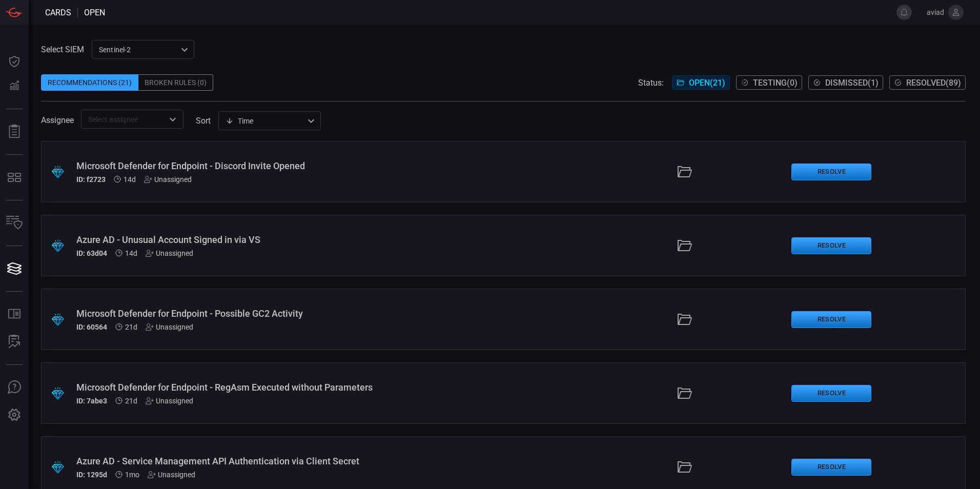  What do you see at coordinates (14, 269) in the screenshot?
I see `button: Cards` at bounding box center [14, 269].